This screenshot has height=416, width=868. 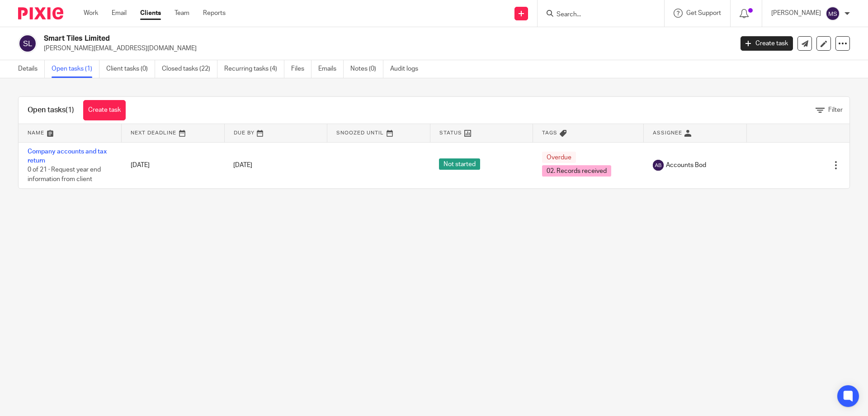 I want to click on a: Emails, so click(x=331, y=69).